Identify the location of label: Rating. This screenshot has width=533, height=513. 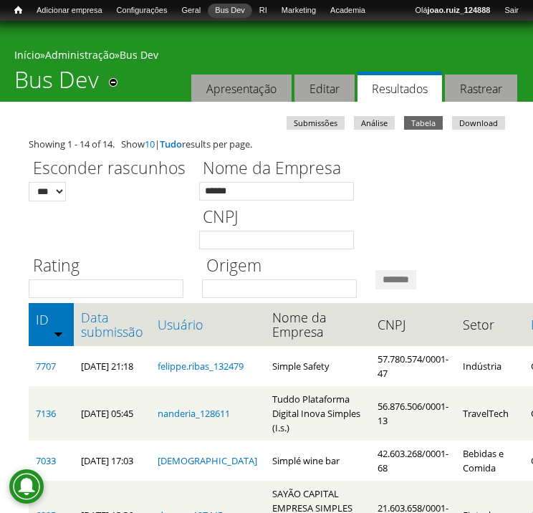
(110, 266).